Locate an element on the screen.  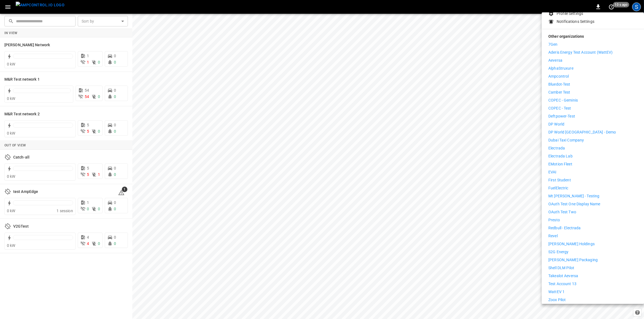
p: FuelElectric is located at coordinates (558, 188).